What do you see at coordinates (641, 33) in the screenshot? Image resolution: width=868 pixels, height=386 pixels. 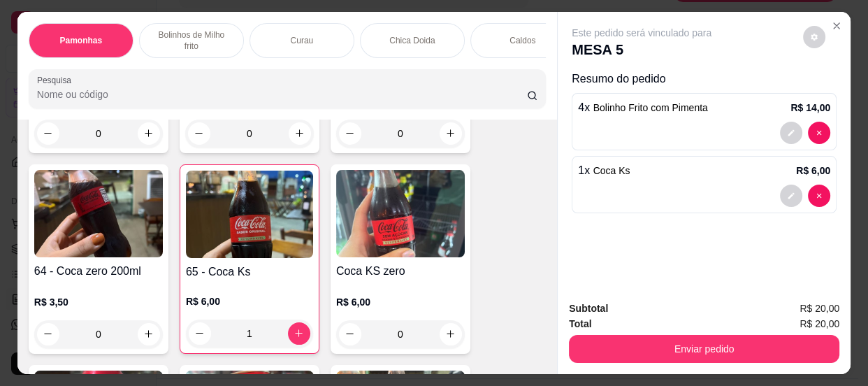 I see `p: Este pedido será vinculado para` at bounding box center [641, 33].